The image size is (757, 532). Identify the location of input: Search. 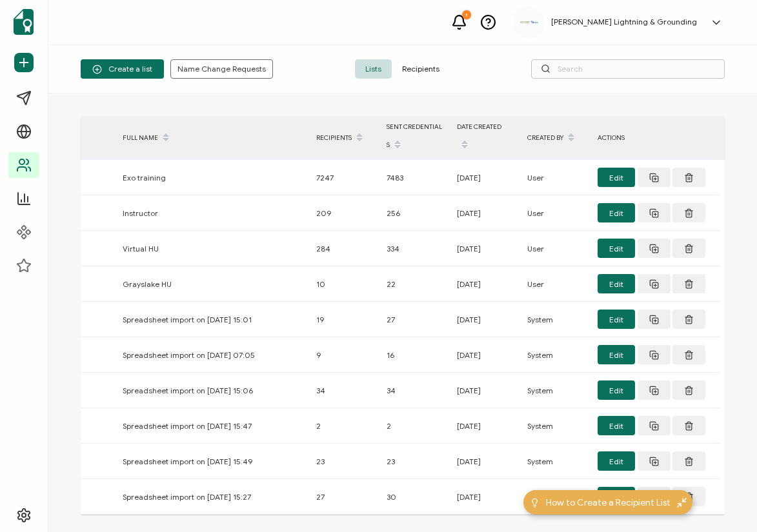
(627, 69).